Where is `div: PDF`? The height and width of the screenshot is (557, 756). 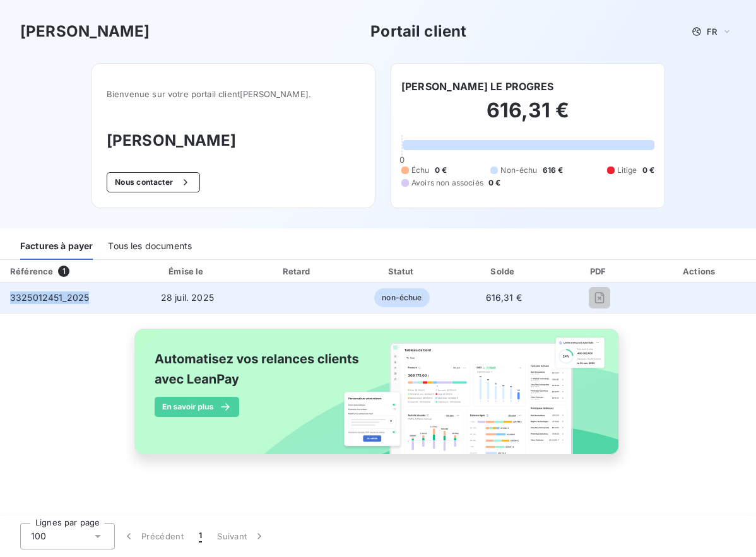 div: PDF is located at coordinates (599, 271).